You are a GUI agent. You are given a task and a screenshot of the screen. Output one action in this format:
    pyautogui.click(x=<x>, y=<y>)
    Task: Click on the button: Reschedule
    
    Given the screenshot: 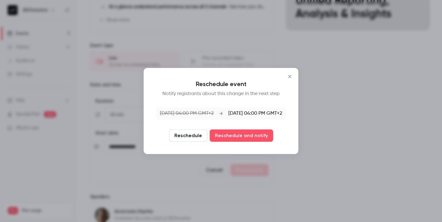 What is the action you would take?
    pyautogui.click(x=188, y=135)
    